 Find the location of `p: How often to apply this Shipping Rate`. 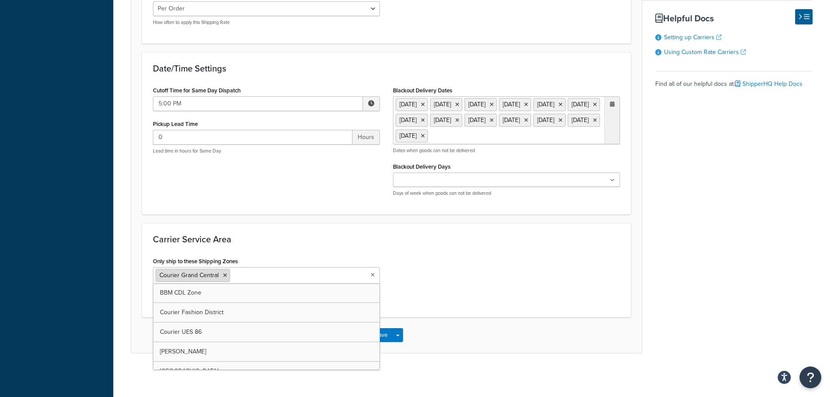

p: How often to apply this Shipping Rate is located at coordinates (266, 22).